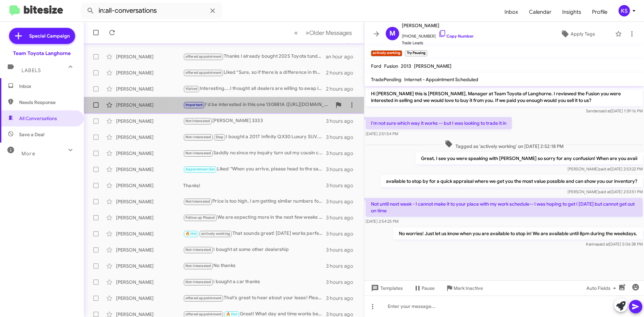  Describe the element at coordinates (602, 288) in the screenshot. I see `span: Auto Fields` at that location.